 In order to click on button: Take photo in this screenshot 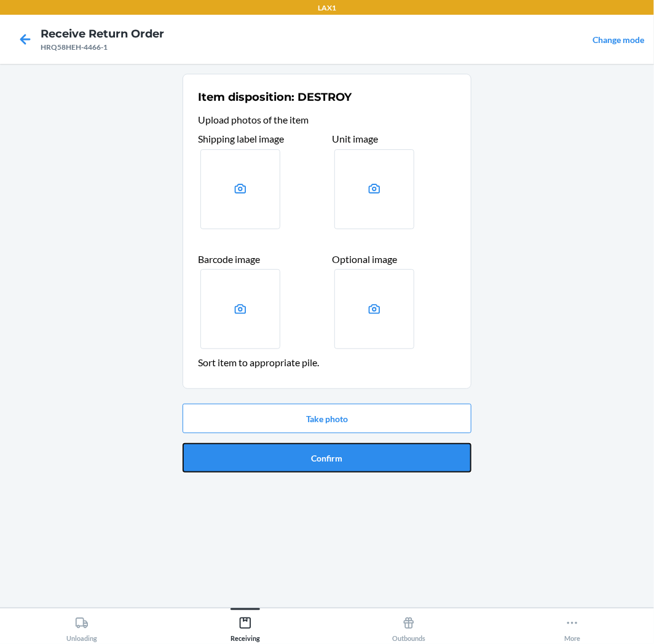, I will do `click(327, 418)`.